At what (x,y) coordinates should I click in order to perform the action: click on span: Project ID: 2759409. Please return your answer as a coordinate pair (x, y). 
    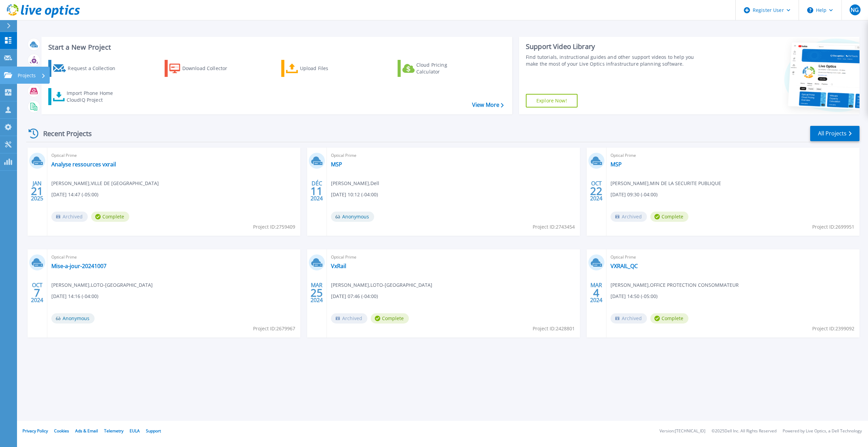
    Looking at the image, I should click on (274, 227).